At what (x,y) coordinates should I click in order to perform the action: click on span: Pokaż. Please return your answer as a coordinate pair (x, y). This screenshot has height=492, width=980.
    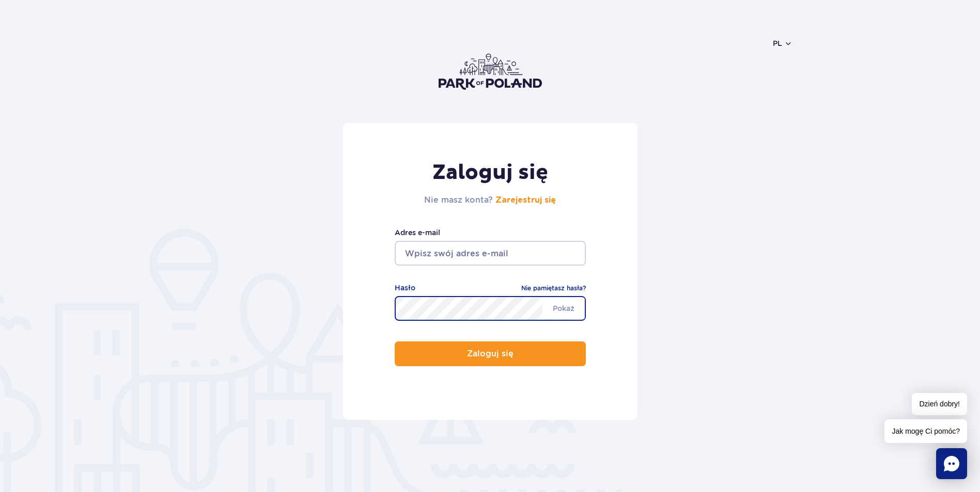
    Looking at the image, I should click on (564, 308).